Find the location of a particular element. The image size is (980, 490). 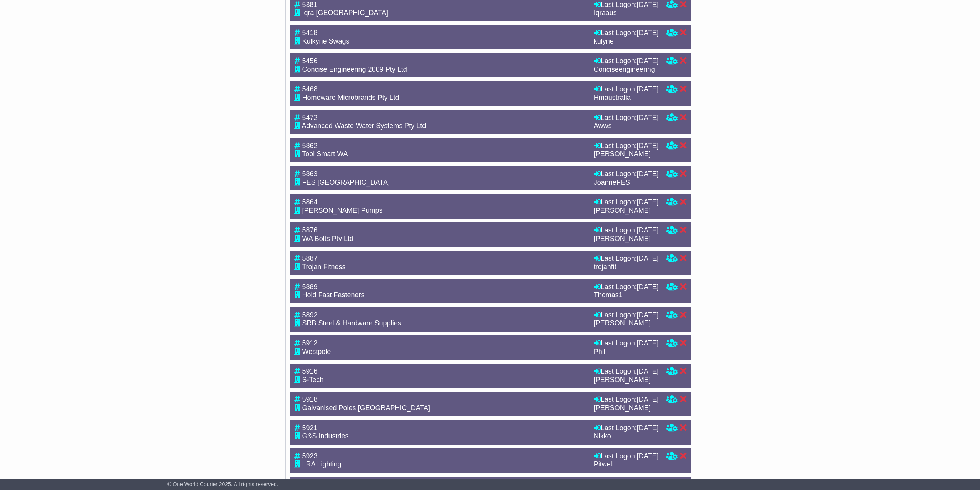

div: kulyne is located at coordinates (626, 42).